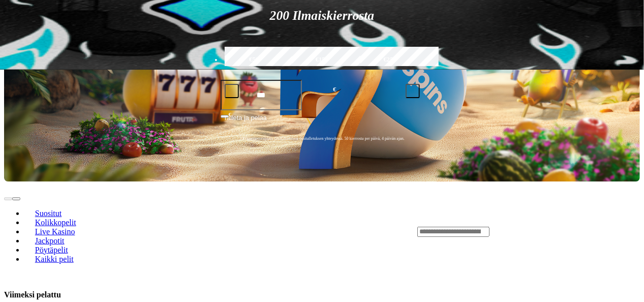 This screenshot has height=302, width=644. Describe the element at coordinates (200, 232) in the screenshot. I see `nav: Lobby` at that location.